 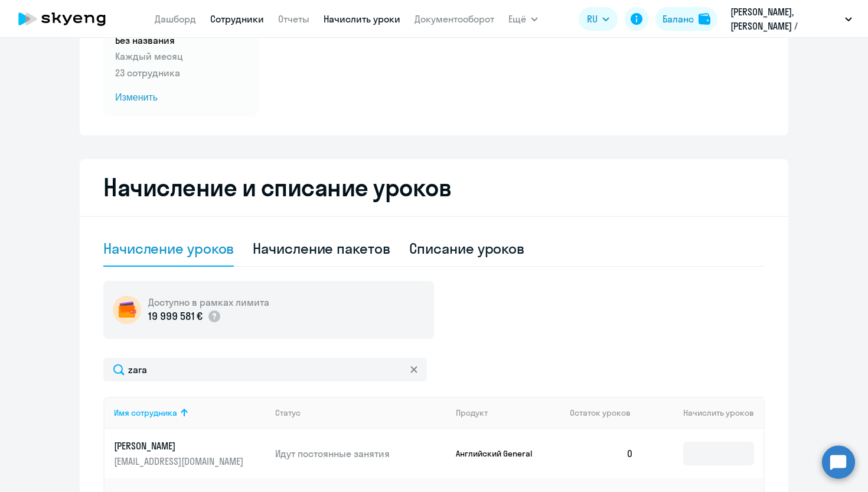 I want to click on p: 19 999 581 €, so click(x=175, y=316).